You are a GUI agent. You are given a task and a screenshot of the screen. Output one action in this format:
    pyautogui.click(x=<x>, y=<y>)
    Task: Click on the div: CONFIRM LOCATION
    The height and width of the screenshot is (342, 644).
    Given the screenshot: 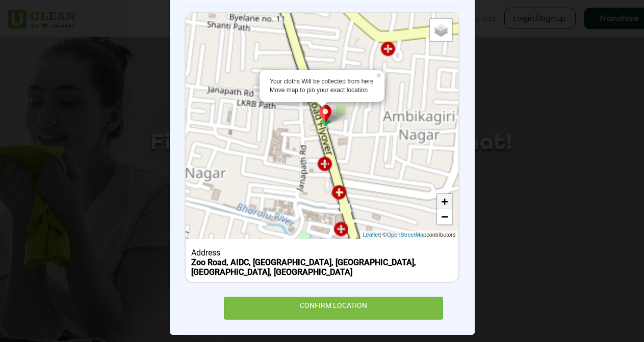 What is the action you would take?
    pyautogui.click(x=333, y=308)
    